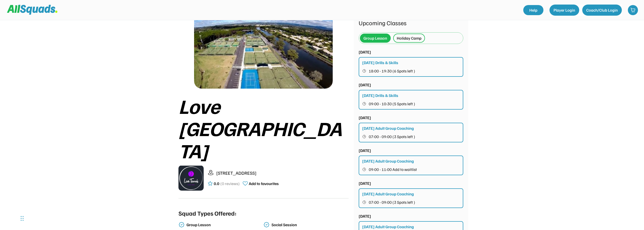 The width and height of the screenshot is (644, 230). Describe the element at coordinates (602, 10) in the screenshot. I see `button: Coach/Club Login` at that location.